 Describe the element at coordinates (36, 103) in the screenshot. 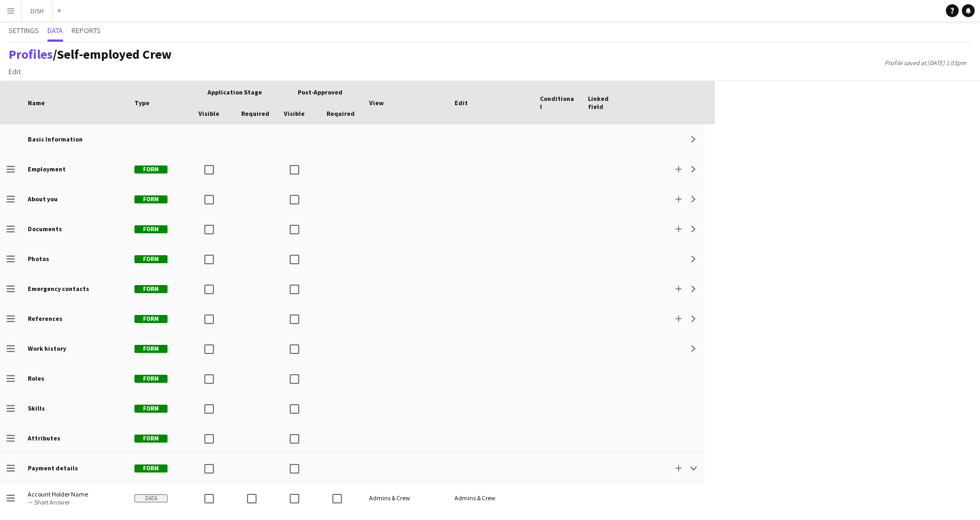

I see `span: Name` at that location.